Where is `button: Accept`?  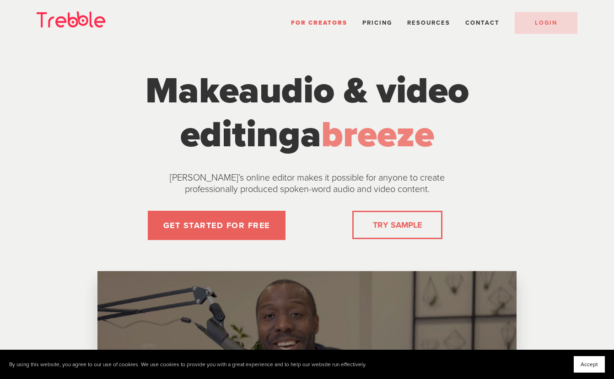 button: Accept is located at coordinates (590, 365).